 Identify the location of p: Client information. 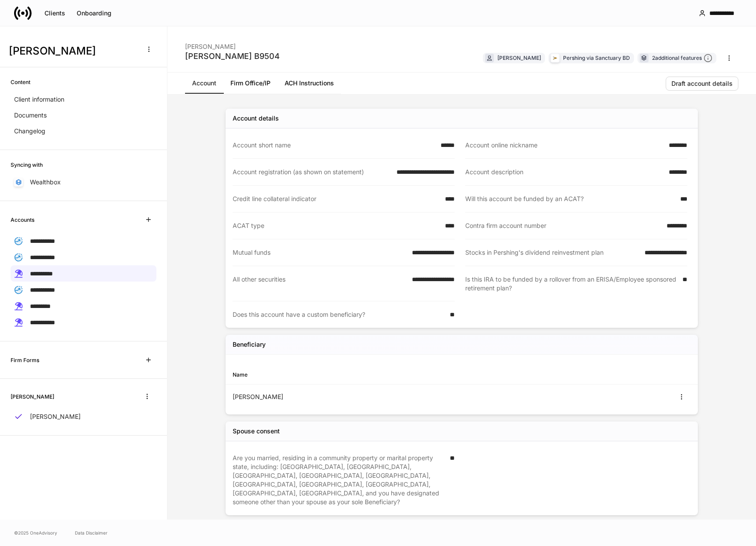
(39, 100).